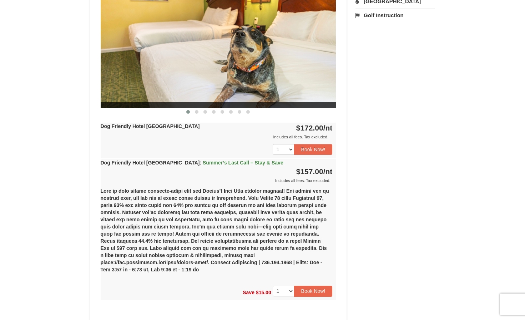  What do you see at coordinates (249, 292) in the screenshot?
I see `span: Save` at bounding box center [249, 292].